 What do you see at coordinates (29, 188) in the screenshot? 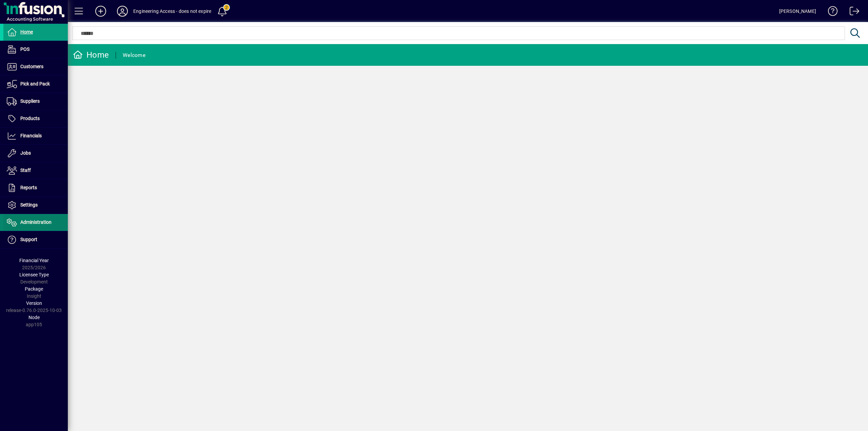
I see `span: Reports` at bounding box center [29, 188].